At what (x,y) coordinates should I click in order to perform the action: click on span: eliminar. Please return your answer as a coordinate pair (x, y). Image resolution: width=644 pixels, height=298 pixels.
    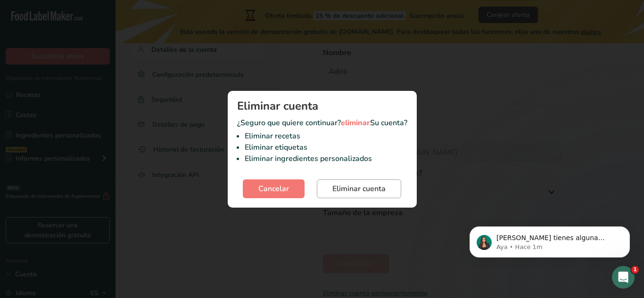
    Looking at the image, I should click on (356, 123).